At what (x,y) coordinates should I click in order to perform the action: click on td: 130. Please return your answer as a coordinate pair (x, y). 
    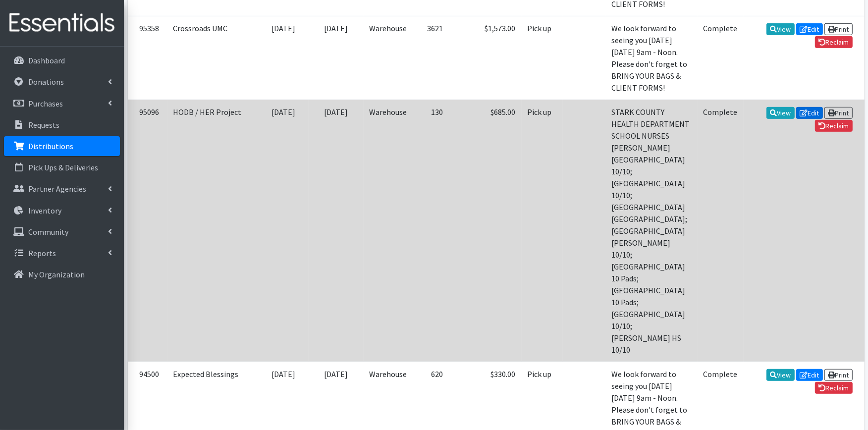
    Looking at the image, I should click on (431, 230).